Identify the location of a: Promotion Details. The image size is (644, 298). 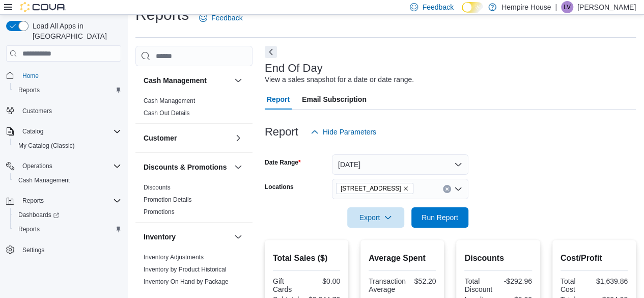
(167, 199).